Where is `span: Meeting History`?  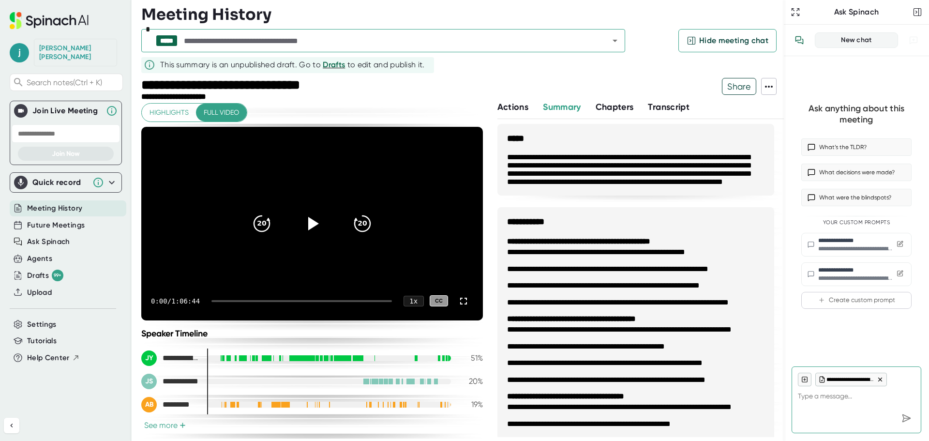
span: Meeting History is located at coordinates (55, 208).